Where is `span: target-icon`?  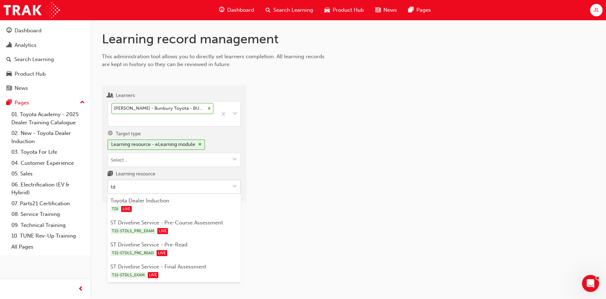 span: target-icon is located at coordinates (110, 134).